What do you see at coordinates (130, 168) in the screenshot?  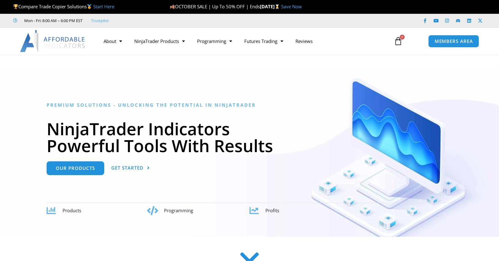 I see `a: Get Started` at bounding box center [130, 168].